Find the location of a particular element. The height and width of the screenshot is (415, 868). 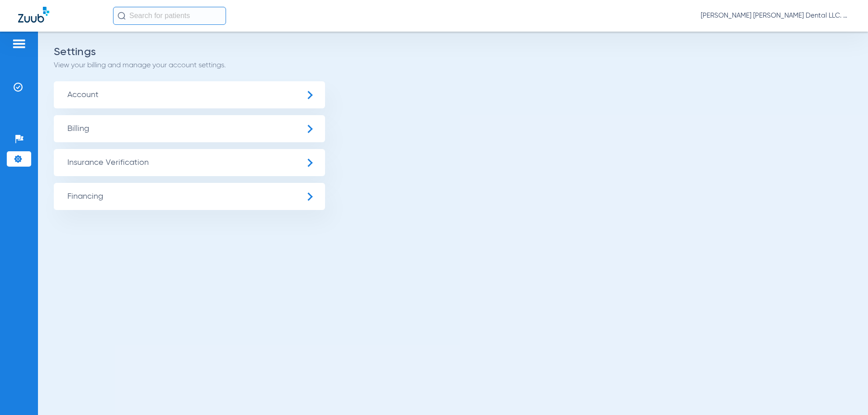

span: Billing is located at coordinates (190, 129).